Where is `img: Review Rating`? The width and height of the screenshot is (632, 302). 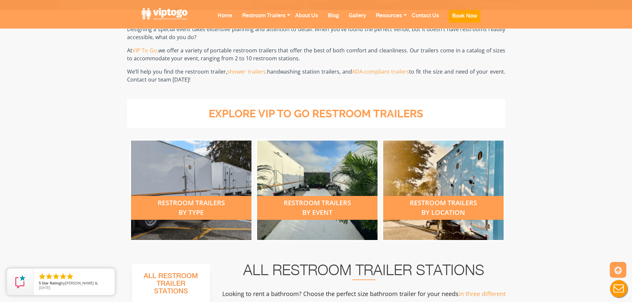 img: Review Rating is located at coordinates (20, 282).